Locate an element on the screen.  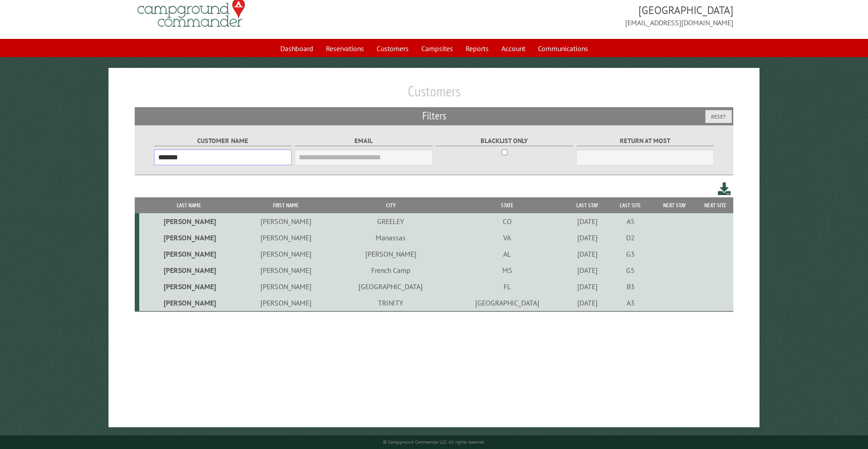
th: Next Site is located at coordinates (716, 205).